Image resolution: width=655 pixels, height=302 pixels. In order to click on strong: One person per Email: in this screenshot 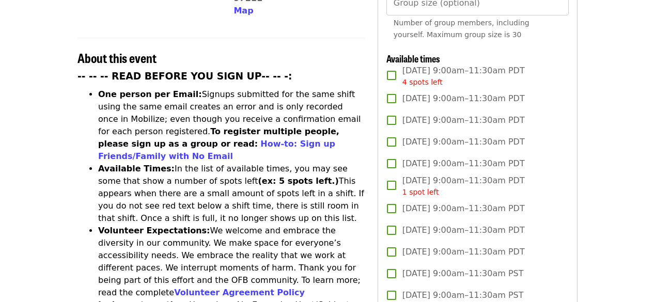, I will do `click(150, 94)`.